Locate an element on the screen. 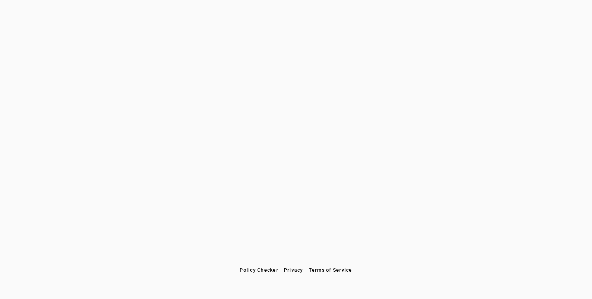 The width and height of the screenshot is (592, 299). button: Terms of Service is located at coordinates (331, 270).